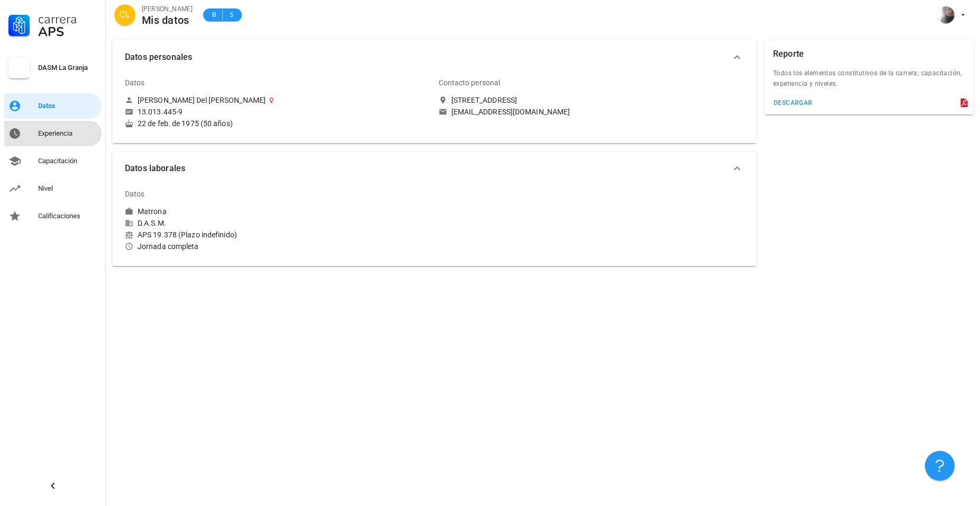 This screenshot has height=506, width=980. I want to click on a: Experiencia, so click(53, 134).